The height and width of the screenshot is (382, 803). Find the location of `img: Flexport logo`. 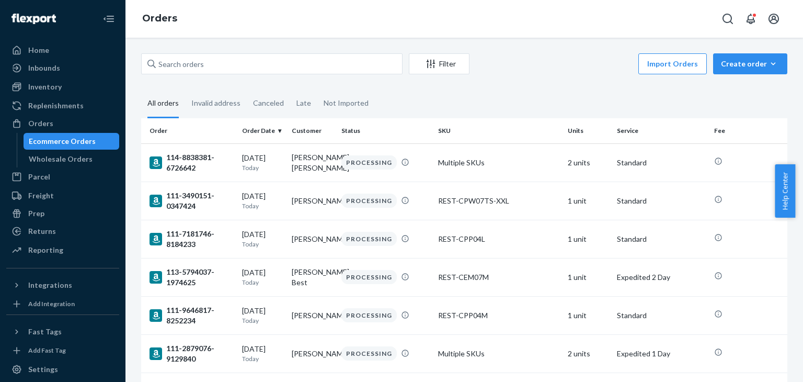

img: Flexport logo is located at coordinates (33, 19).